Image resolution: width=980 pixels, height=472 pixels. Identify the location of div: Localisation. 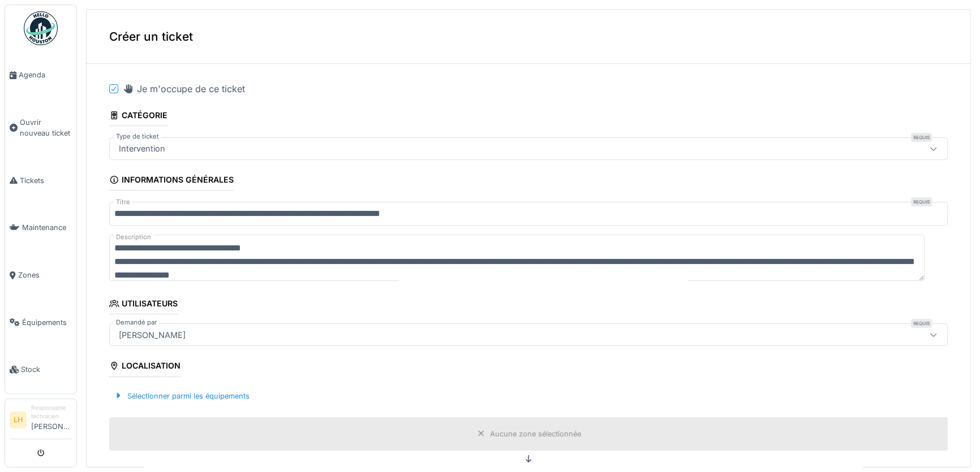
(145, 367).